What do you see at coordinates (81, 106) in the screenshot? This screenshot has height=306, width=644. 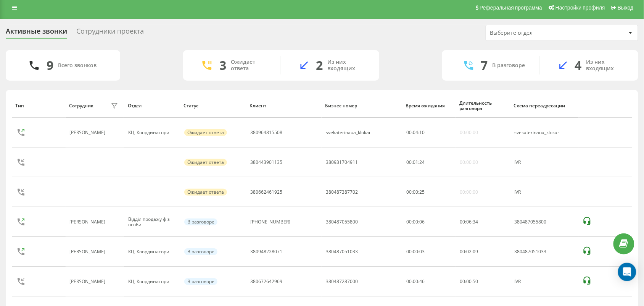 I see `div: Сотрудник` at bounding box center [81, 106].